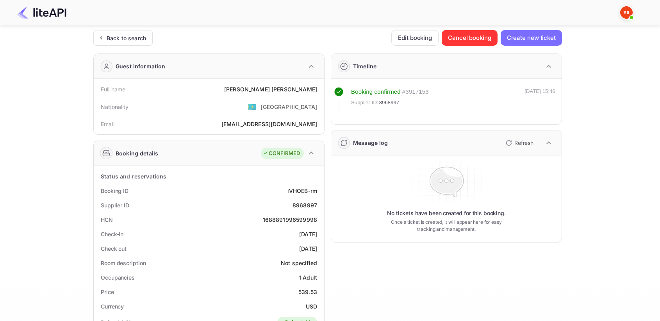 Image resolution: width=660 pixels, height=321 pixels. I want to click on div: 1688891996599998, so click(290, 219).